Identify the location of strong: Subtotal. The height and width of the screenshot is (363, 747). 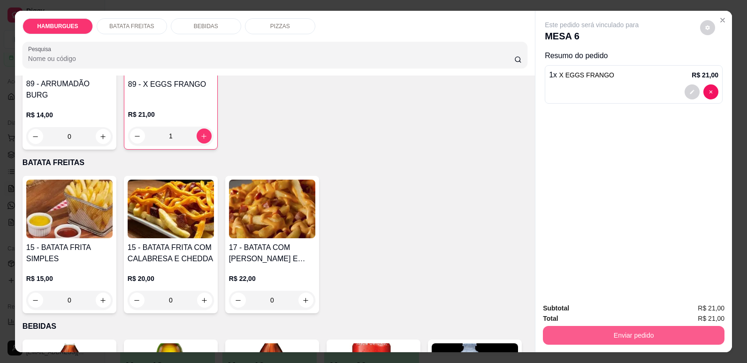
(556, 308).